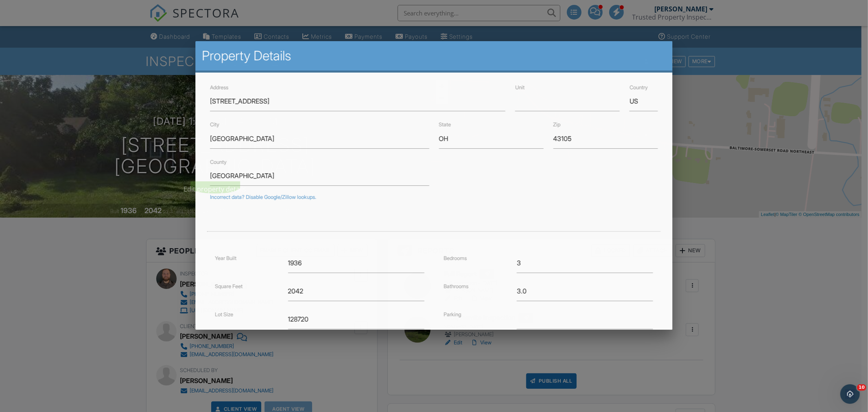  What do you see at coordinates (434, 198) in the screenshot?
I see `div: Incorrect data? Disable Google/Zillow lookups.` at bounding box center [434, 198].